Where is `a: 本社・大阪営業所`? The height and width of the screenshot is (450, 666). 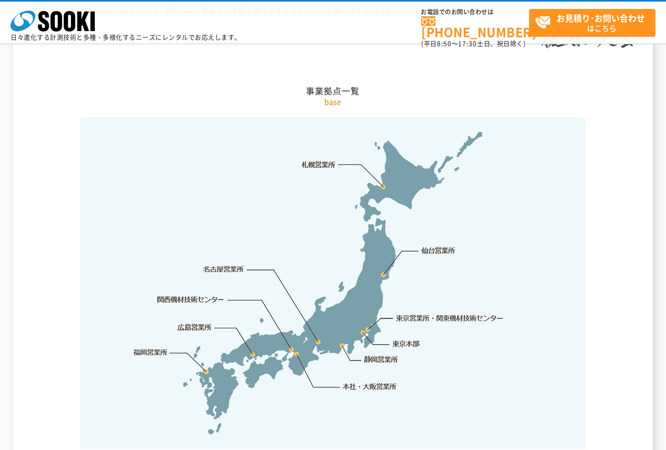
a: 本社・大阪営業所 is located at coordinates (369, 386).